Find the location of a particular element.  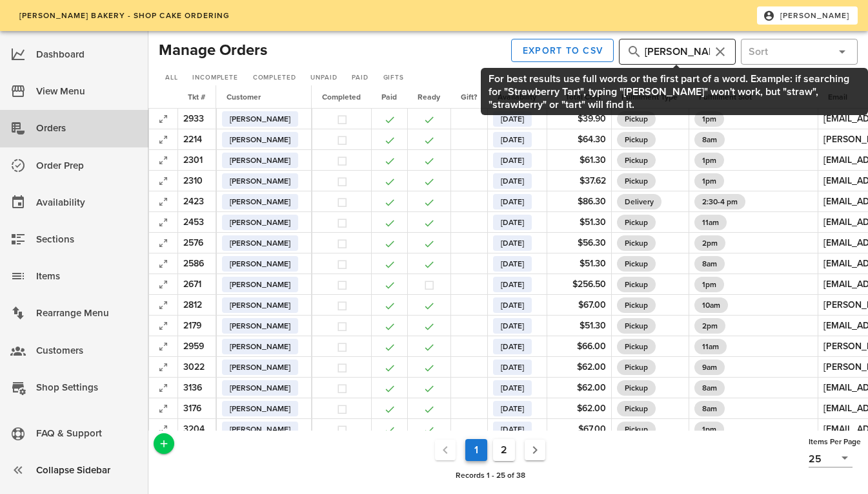

span: Paid is located at coordinates (359, 77).